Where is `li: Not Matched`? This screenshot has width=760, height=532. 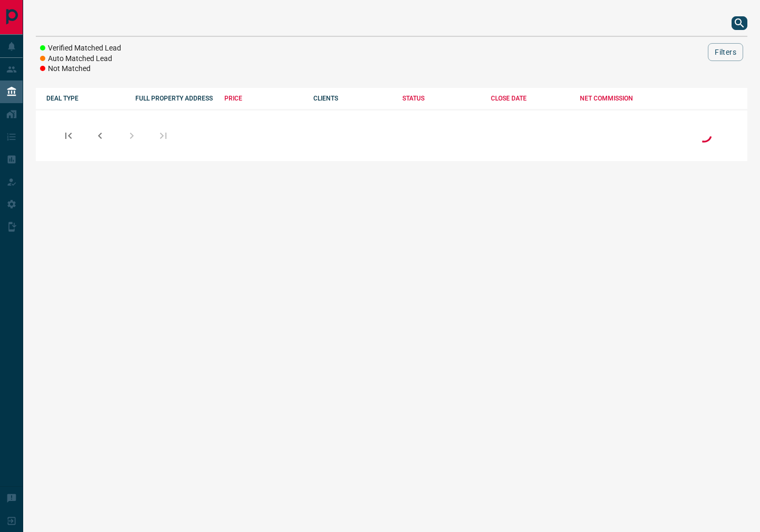
li: Not Matched is located at coordinates (80, 69).